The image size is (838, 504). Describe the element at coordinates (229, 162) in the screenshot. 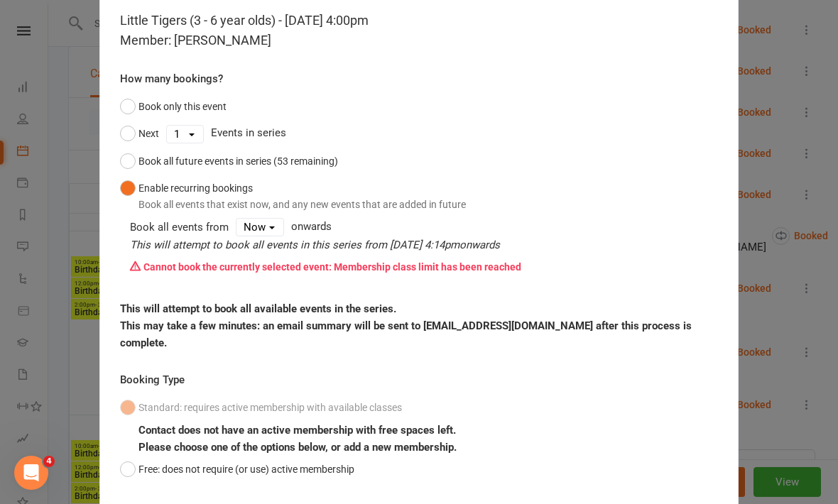

I see `button: Book all future events in series (53 remaining)` at that location.